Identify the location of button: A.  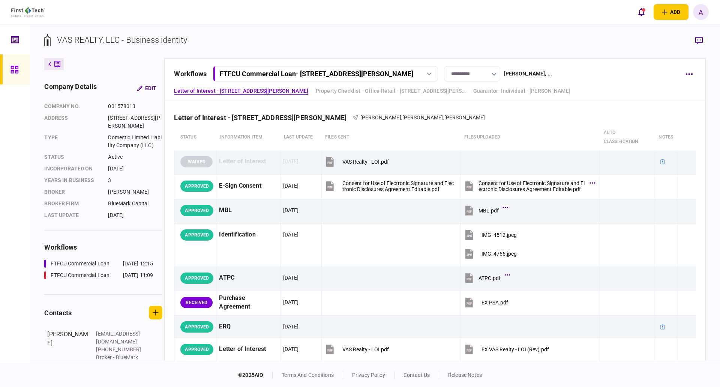
(701, 12).